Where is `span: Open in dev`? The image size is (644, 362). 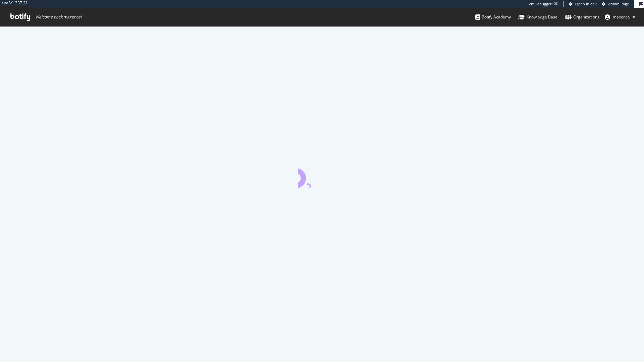 span: Open in dev is located at coordinates (586, 4).